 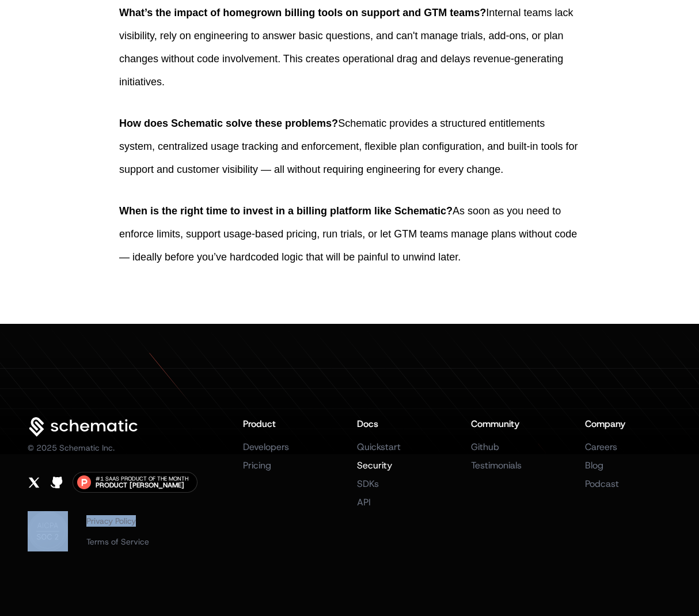 I want to click on a: X, so click(x=34, y=482).